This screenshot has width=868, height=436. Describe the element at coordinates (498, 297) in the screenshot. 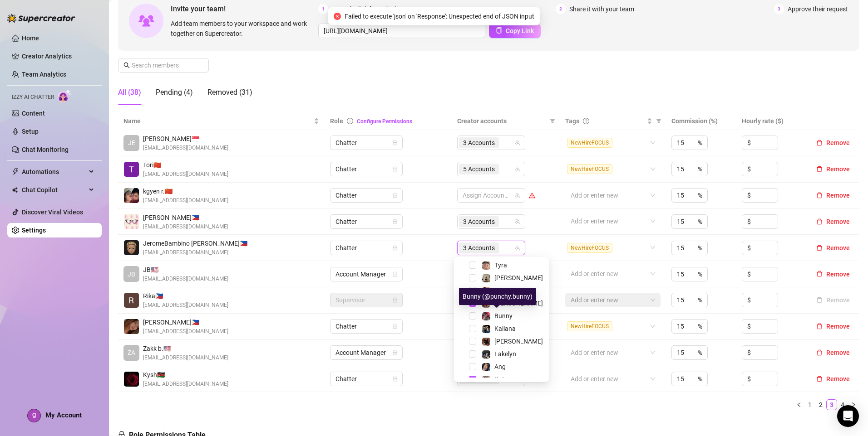

I see `div: Bunny (@punchy.bunny)` at that location.